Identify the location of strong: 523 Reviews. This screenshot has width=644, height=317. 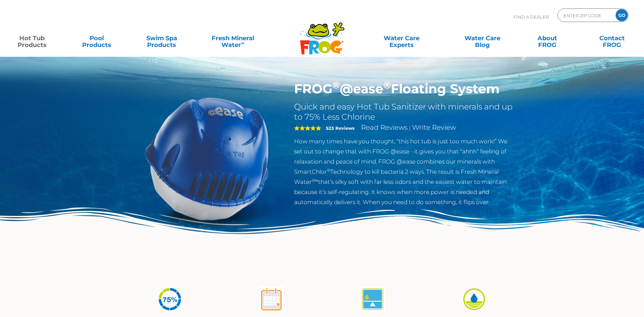
(340, 128).